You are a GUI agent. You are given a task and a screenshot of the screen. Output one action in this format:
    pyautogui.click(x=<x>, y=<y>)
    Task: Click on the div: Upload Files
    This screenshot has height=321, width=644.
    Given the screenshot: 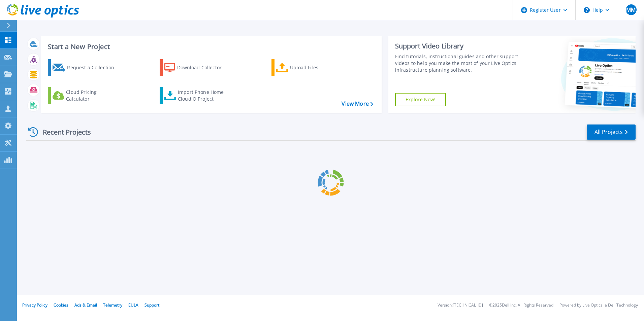 What is the action you would take?
    pyautogui.click(x=317, y=68)
    